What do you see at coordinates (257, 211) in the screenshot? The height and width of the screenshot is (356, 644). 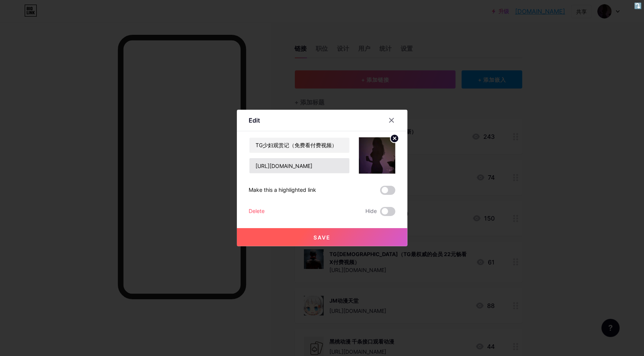 I see `div: Delete` at bounding box center [257, 211].